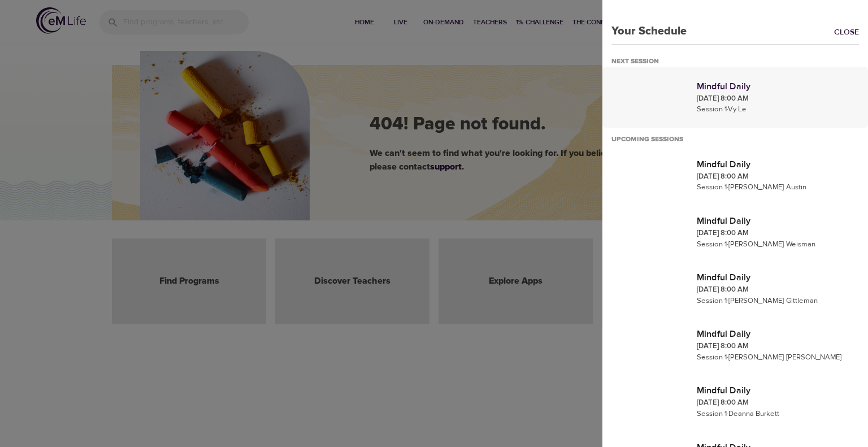 The width and height of the screenshot is (868, 447). What do you see at coordinates (852, 33) in the screenshot?
I see `a: Close` at bounding box center [852, 33].